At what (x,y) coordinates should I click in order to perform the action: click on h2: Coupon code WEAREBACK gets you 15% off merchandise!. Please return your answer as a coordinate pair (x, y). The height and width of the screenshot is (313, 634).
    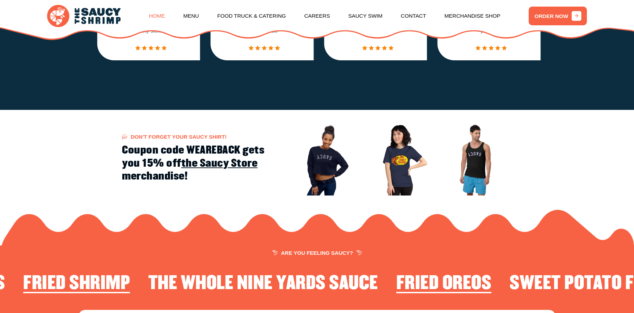
    Looking at the image, I should click on (201, 163).